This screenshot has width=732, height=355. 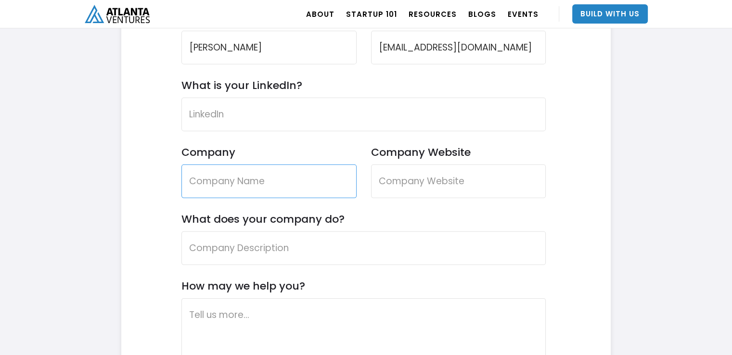 I want to click on input: Company Description, so click(x=364, y=248).